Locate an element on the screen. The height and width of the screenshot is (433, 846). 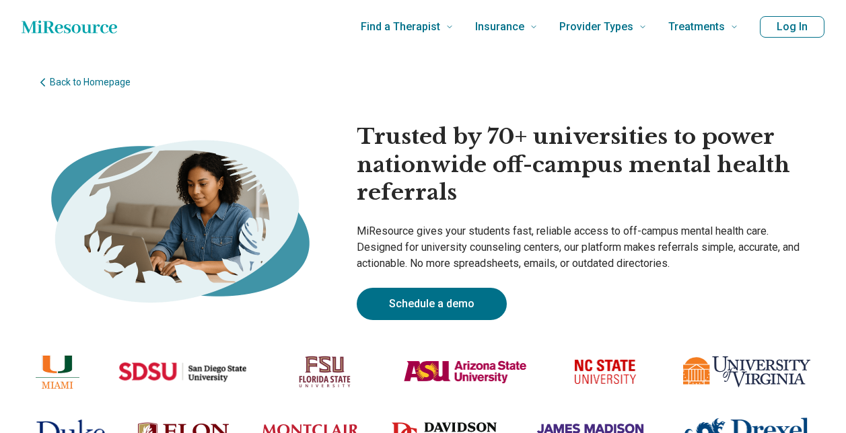
a: Back to Homepage is located at coordinates (423, 82).